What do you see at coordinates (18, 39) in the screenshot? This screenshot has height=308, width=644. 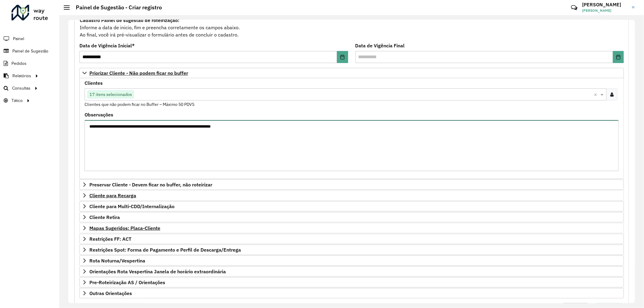 I see `span: Painel` at bounding box center [18, 39].